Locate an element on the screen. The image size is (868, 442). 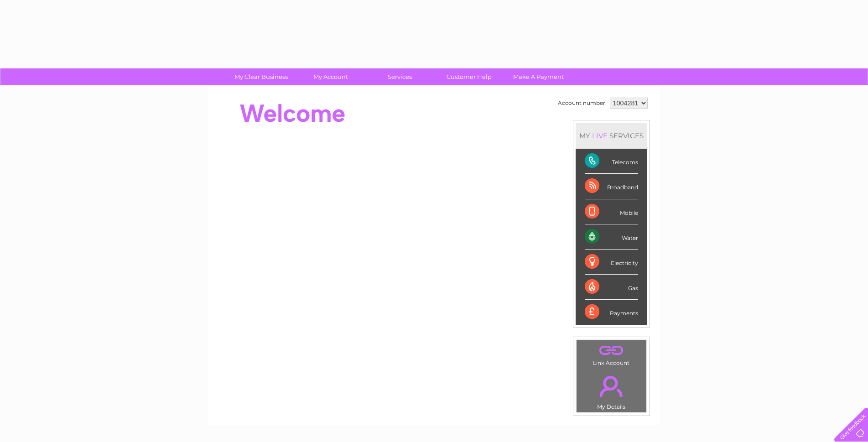
div: MY SERVICES is located at coordinates (611, 136).